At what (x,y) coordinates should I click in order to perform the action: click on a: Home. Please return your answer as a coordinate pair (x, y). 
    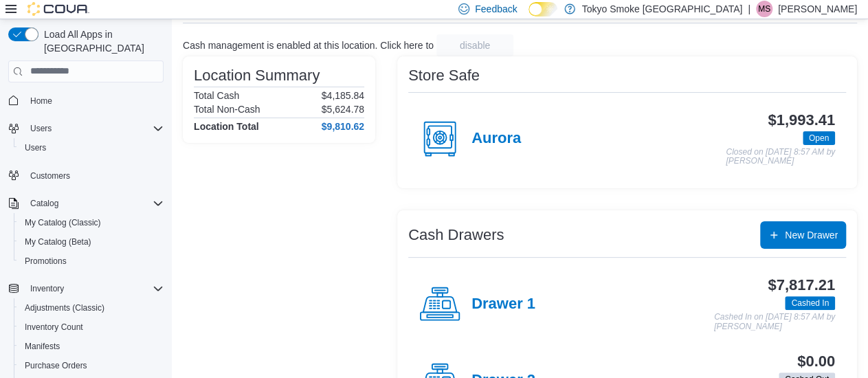
    Looking at the image, I should click on (41, 101).